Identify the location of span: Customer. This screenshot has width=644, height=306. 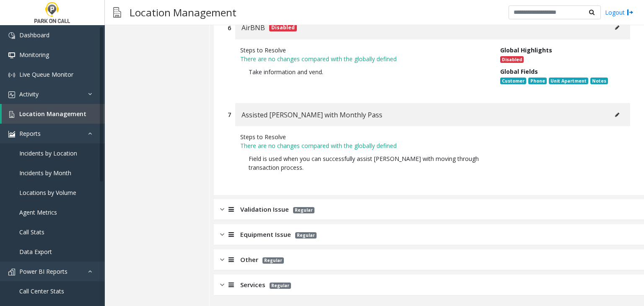
(513, 81).